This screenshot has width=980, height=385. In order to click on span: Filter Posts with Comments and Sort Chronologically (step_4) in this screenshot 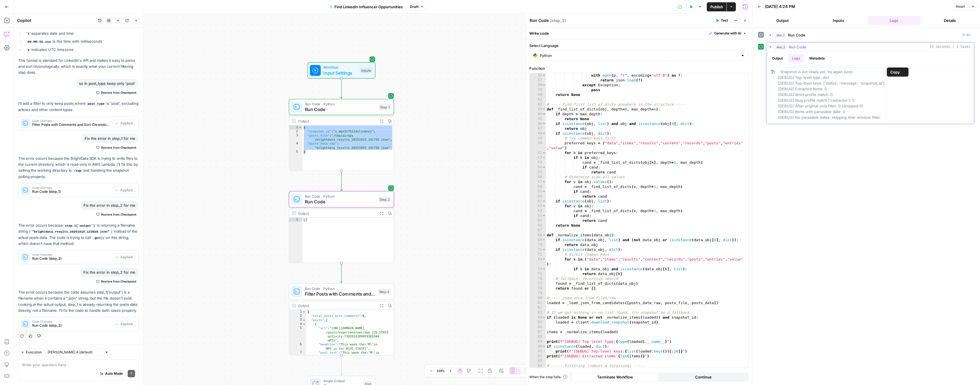, I will do `click(71, 125)`.